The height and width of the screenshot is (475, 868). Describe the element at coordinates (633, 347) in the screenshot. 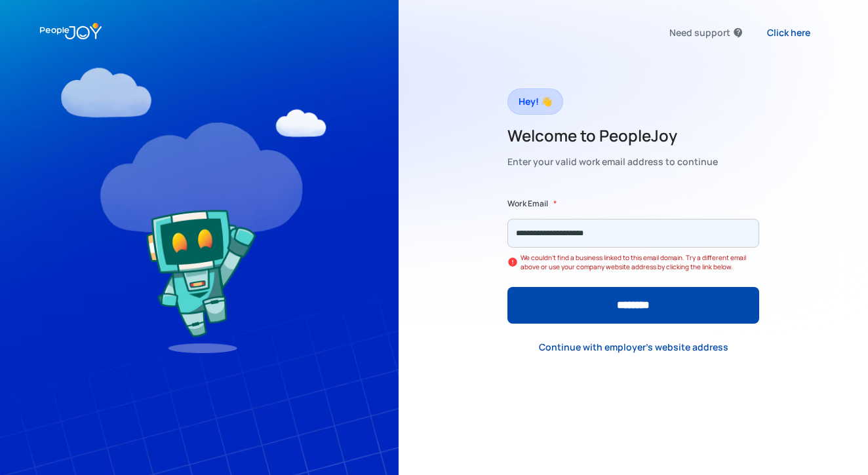

I see `a: Continue with employer's website address` at that location.